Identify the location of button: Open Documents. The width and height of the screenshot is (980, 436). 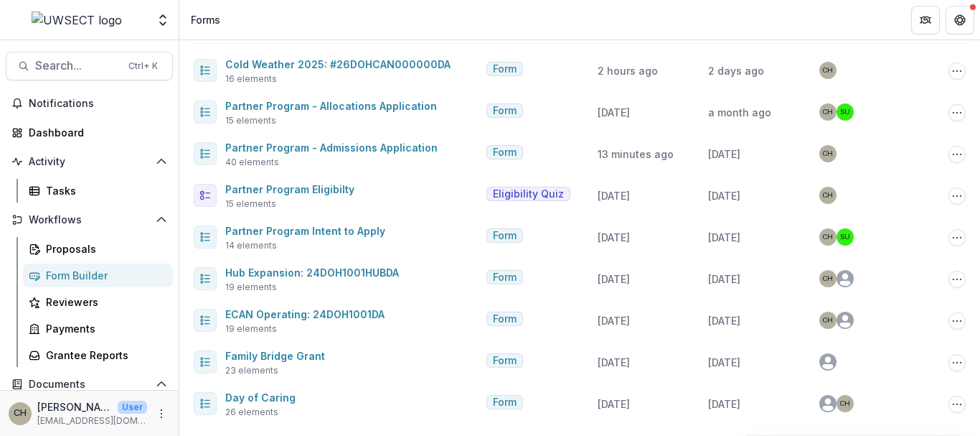
(89, 384).